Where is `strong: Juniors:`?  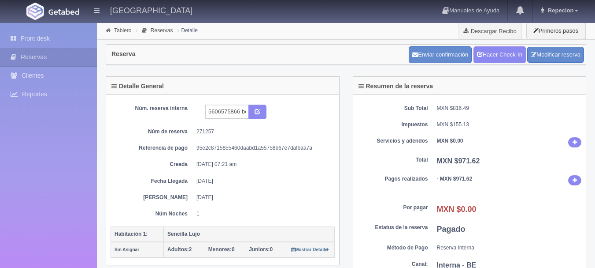 strong: Juniors: is located at coordinates (259, 249).